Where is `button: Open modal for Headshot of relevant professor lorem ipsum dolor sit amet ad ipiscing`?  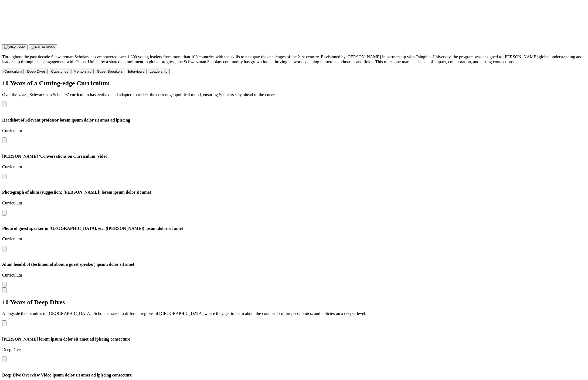 button: Open modal for Headshot of relevant professor lorem ipsum dolor sit amet ad ipiscing is located at coordinates (4, 140).